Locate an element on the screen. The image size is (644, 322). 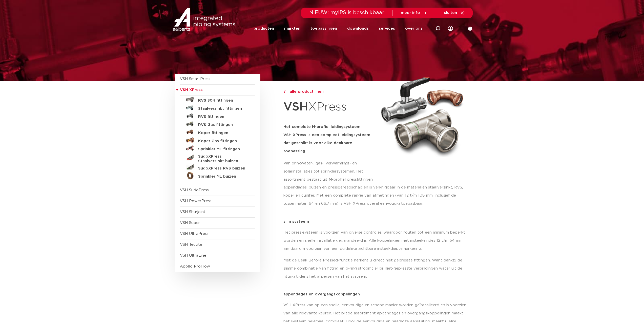
a: toepassingen is located at coordinates (324, 28).